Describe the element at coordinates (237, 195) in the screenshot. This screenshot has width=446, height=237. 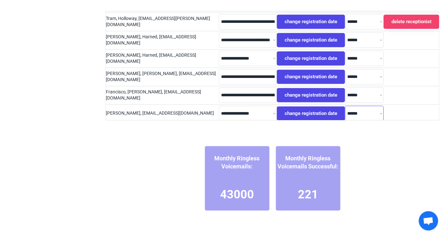
I see `div: 43000` at that location.